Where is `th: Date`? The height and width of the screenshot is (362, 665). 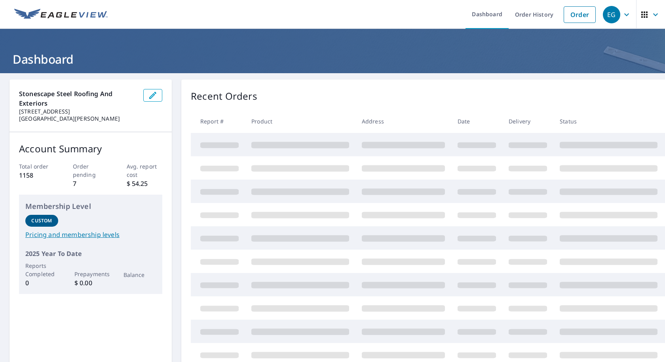
th: Date is located at coordinates (476, 121).